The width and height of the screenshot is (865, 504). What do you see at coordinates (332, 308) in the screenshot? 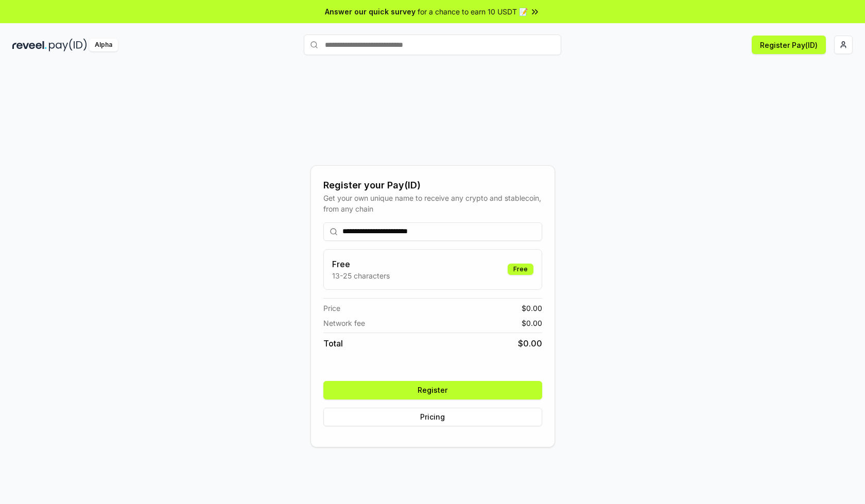
I see `span: Price` at bounding box center [332, 308].